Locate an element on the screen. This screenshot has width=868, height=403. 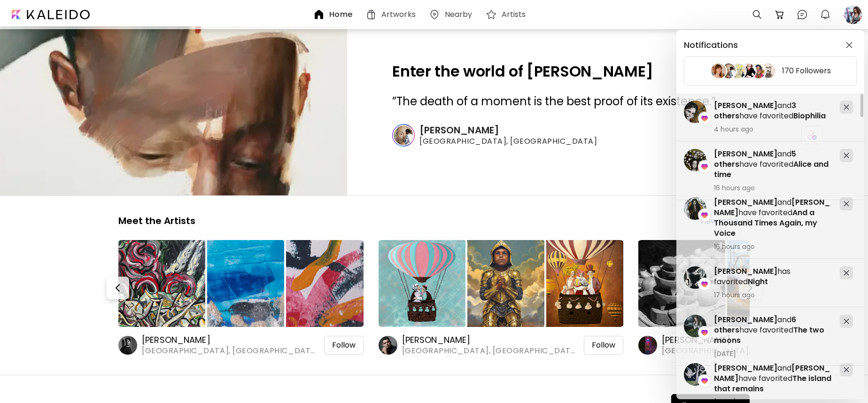
span: Alice and time is located at coordinates (771, 169).